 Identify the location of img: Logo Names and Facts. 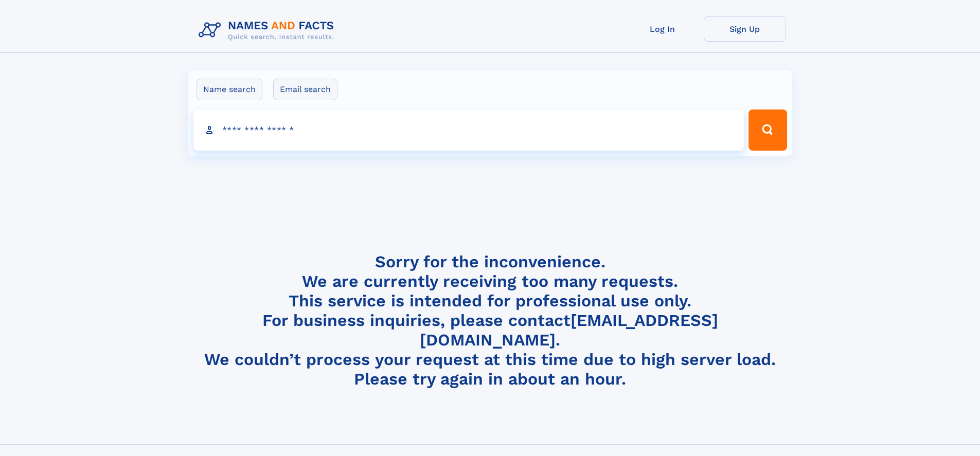
(268, 31).